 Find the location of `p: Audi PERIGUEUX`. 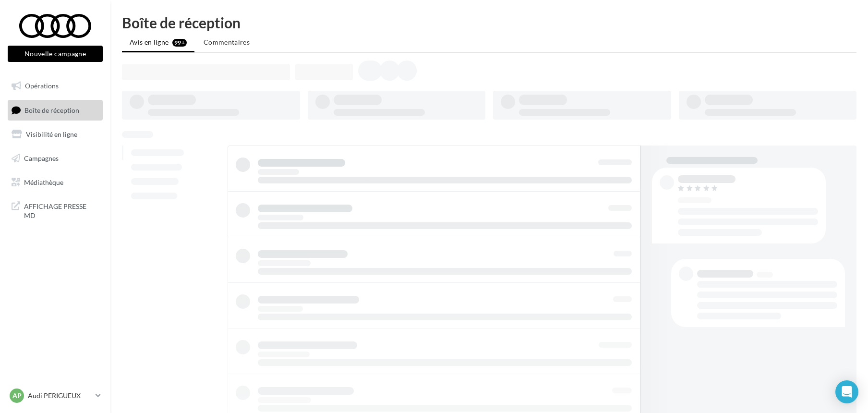

p: Audi PERIGUEUX is located at coordinates (60, 395).